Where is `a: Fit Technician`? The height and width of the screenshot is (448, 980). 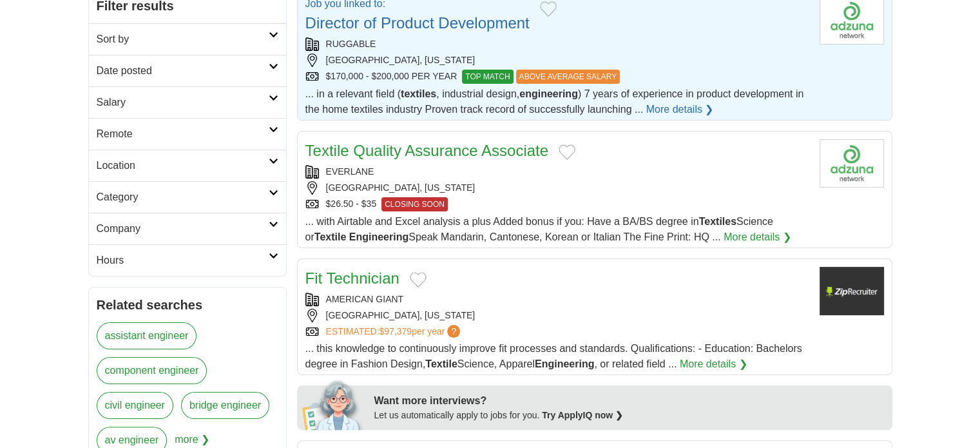 a: Fit Technician is located at coordinates (353, 278).